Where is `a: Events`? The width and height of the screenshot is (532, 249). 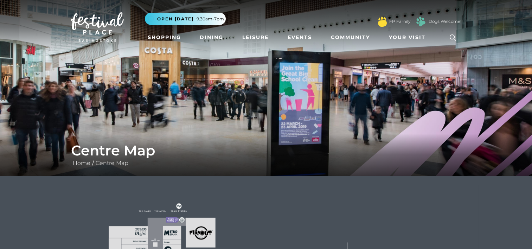
a: Events is located at coordinates (299, 37).